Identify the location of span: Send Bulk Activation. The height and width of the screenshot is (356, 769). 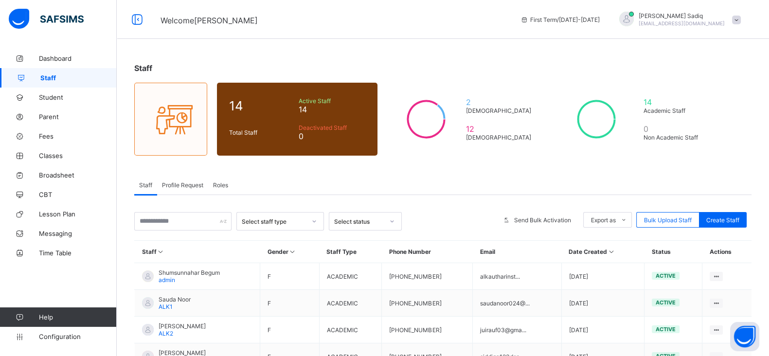
(542, 220).